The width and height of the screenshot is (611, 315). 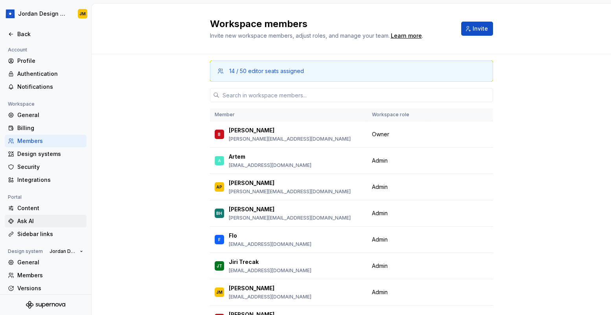 What do you see at coordinates (50, 234) in the screenshot?
I see `div: Sidebar links` at bounding box center [50, 234].